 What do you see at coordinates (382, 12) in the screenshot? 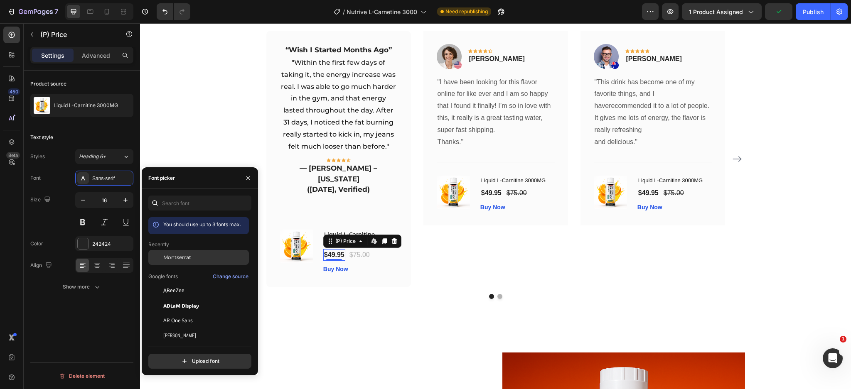
I see `span: Nutrive L-Carnetine 3000` at bounding box center [382, 12].